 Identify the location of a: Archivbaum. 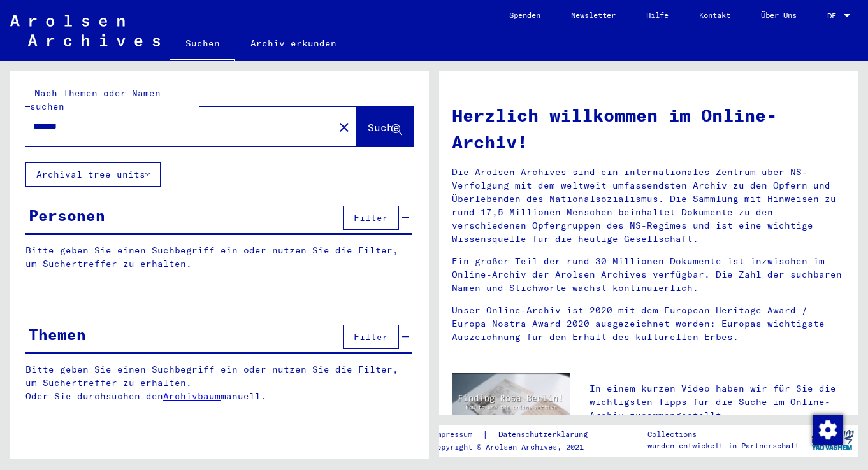
(192, 396).